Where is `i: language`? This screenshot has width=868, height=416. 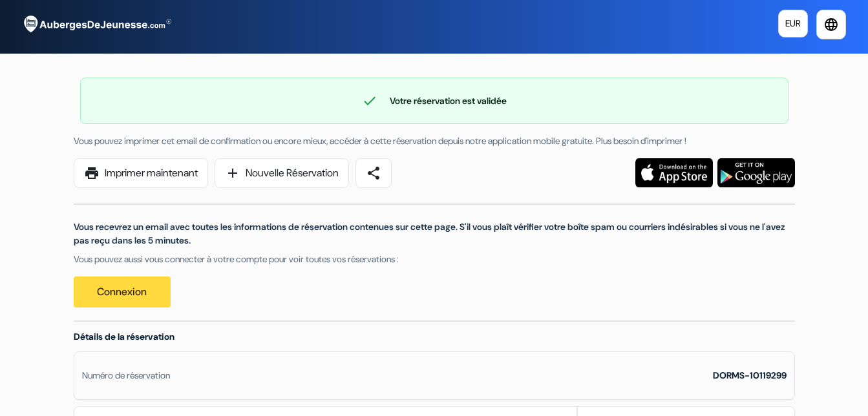
i: language is located at coordinates (831, 24).